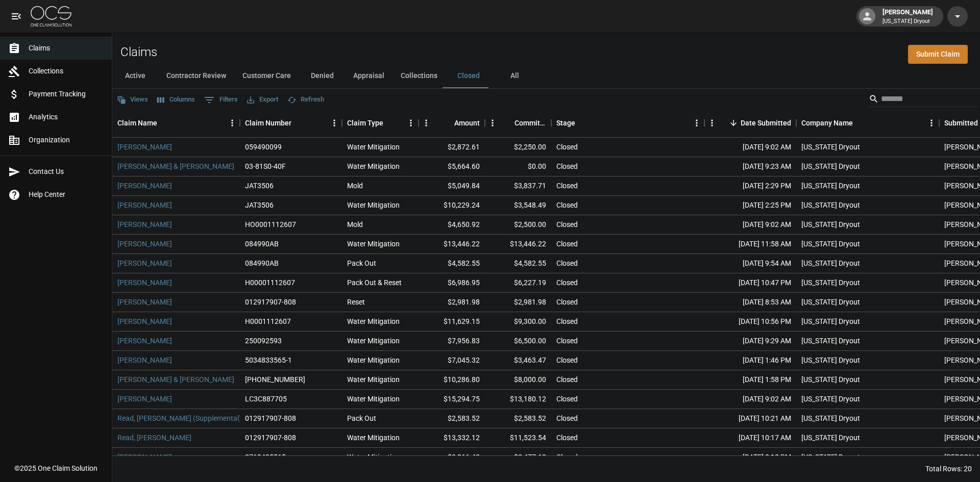 The height and width of the screenshot is (482, 980). What do you see at coordinates (452, 322) in the screenshot?
I see `div: $11,629.15` at bounding box center [452, 322].